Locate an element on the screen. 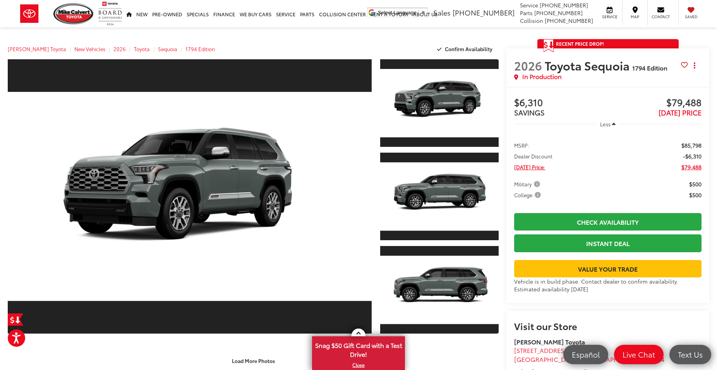  a: Toyota is located at coordinates (142, 49).